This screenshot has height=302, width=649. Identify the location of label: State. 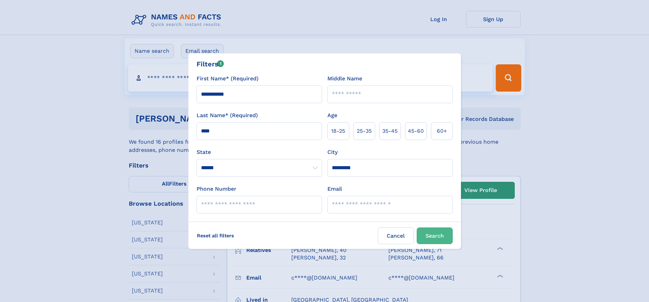
(259, 152).